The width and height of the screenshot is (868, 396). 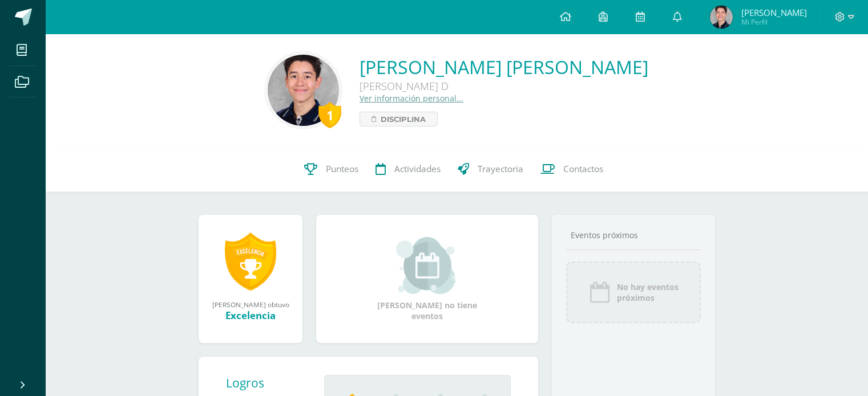 I want to click on span: Disciplina, so click(x=403, y=119).